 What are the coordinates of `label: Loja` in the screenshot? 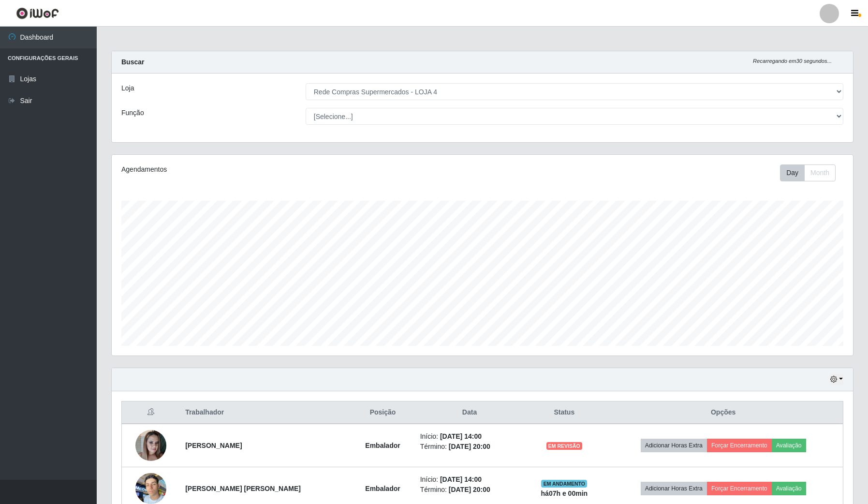 It's located at (128, 88).